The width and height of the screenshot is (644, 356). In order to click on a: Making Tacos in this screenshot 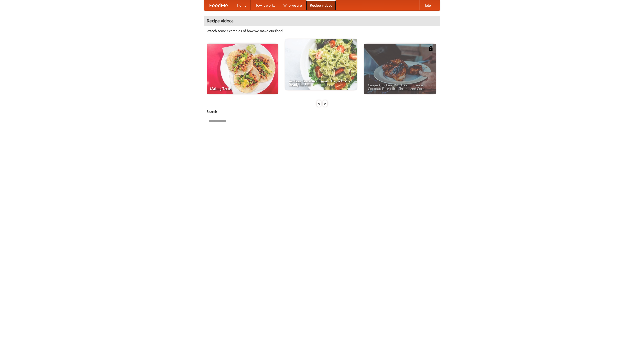, I will do `click(242, 69)`.